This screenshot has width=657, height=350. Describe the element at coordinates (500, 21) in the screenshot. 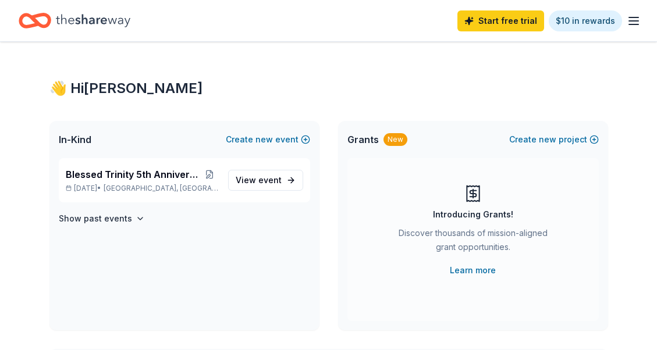

I see `a: Start free trial` at that location.